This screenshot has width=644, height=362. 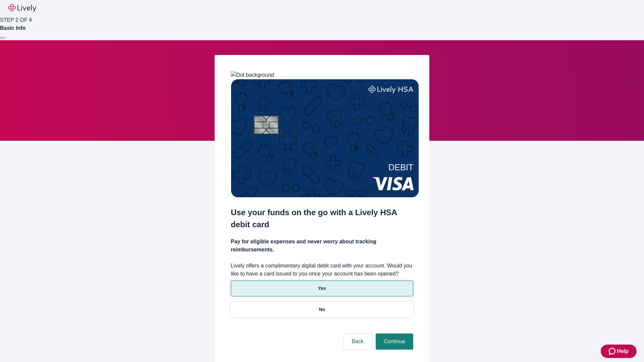 What do you see at coordinates (322, 246) in the screenshot?
I see `h4: Pay for eligible expenses and never worry about tracking reimbursements.` at bounding box center [322, 246].